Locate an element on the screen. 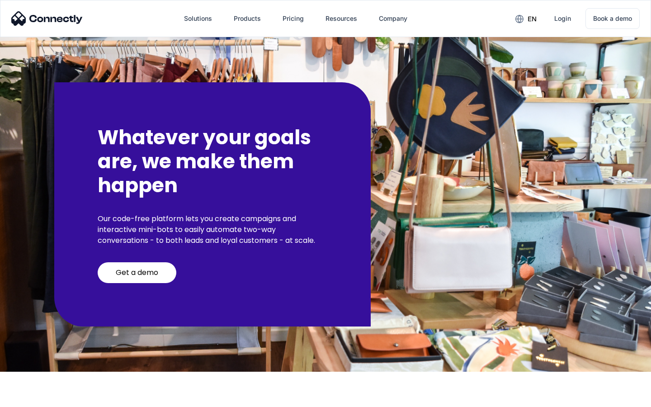 The width and height of the screenshot is (651, 407). aside: Language selected: English is located at coordinates (32, 397).